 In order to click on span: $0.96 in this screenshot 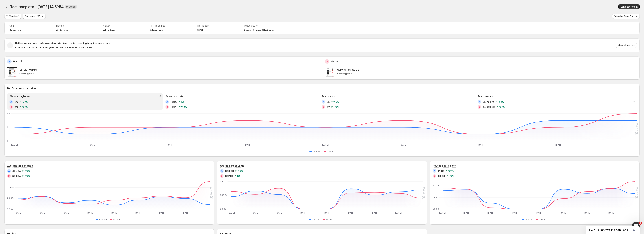, I will do `click(441, 176)`.